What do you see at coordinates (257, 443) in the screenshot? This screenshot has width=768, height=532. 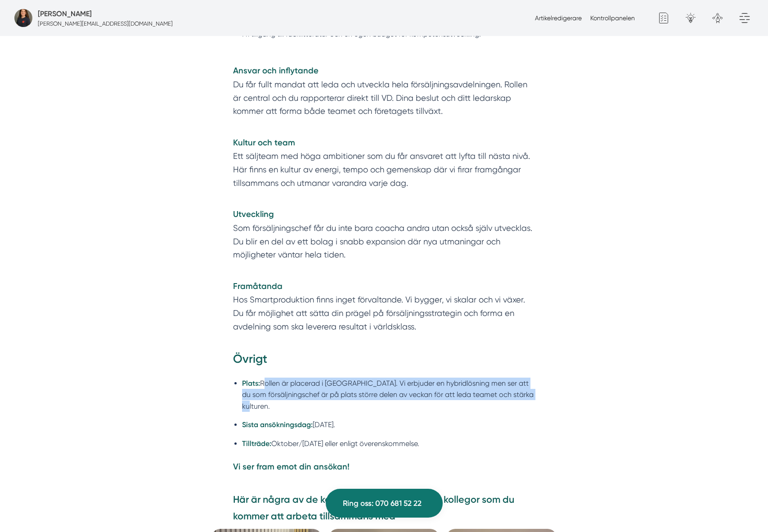 I see `strong: Tillträde:` at bounding box center [257, 443].